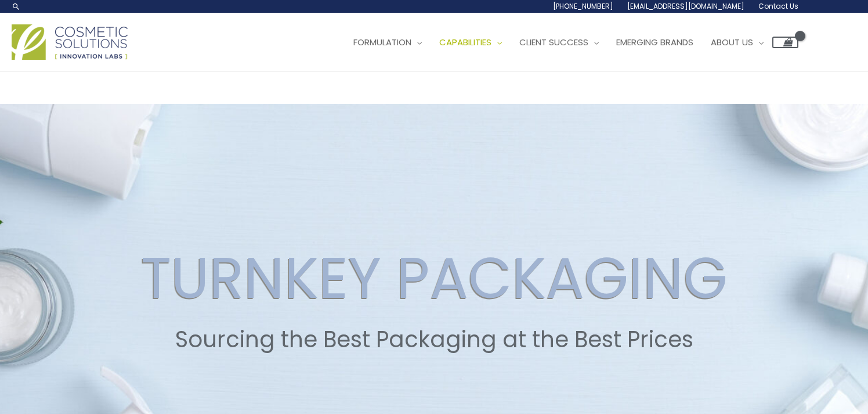 The image size is (868, 414). Describe the element at coordinates (779, 6) in the screenshot. I see `span: Contact Us` at that location.